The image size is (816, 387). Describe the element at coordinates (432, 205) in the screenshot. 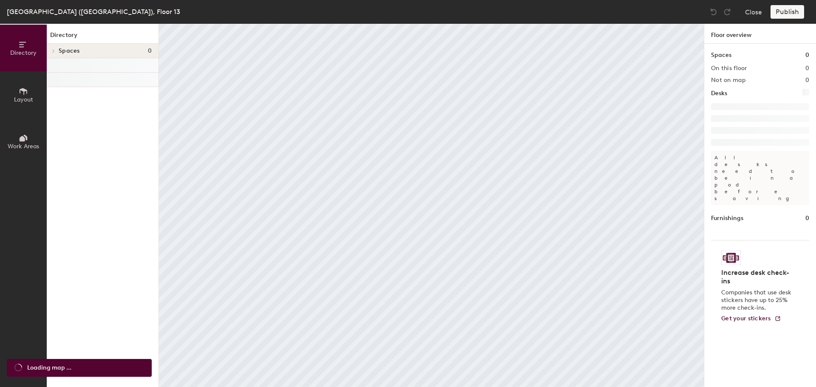

I see `canvas: Map` at that location.